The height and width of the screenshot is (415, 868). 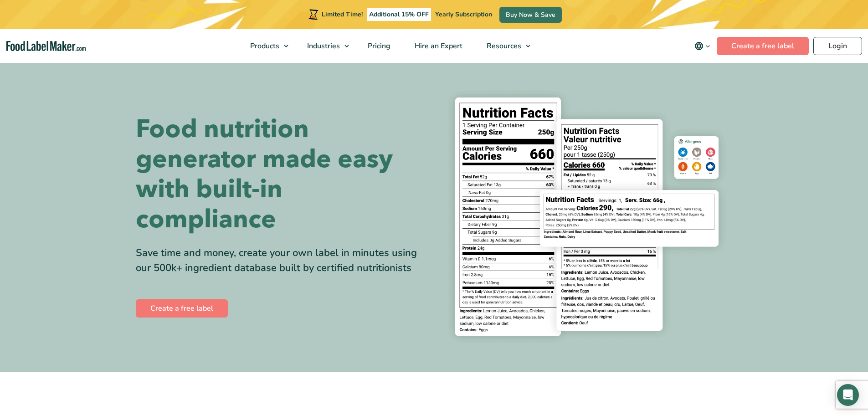 What do you see at coordinates (503, 46) in the screenshot?
I see `span: Resources` at bounding box center [503, 46].